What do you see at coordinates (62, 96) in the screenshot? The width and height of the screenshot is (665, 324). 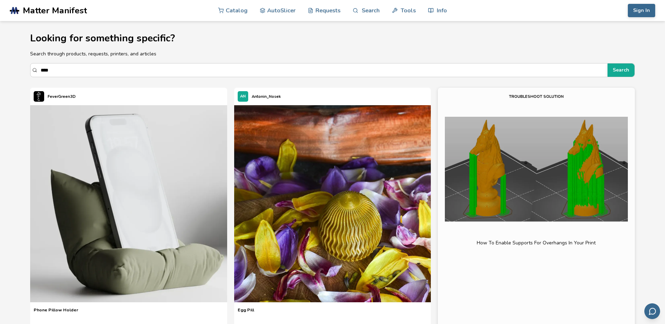 I see `p: FeverGreen3D` at bounding box center [62, 96].